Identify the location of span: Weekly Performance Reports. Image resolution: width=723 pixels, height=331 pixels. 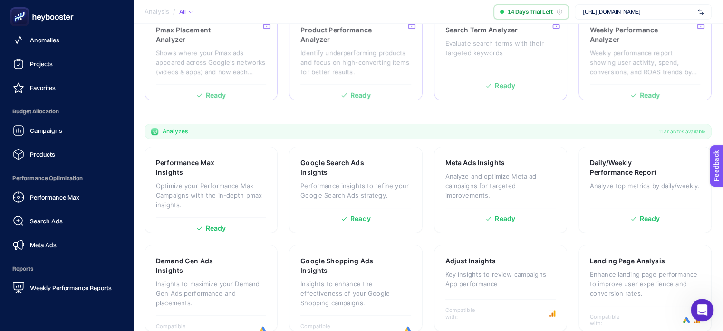
(71, 287).